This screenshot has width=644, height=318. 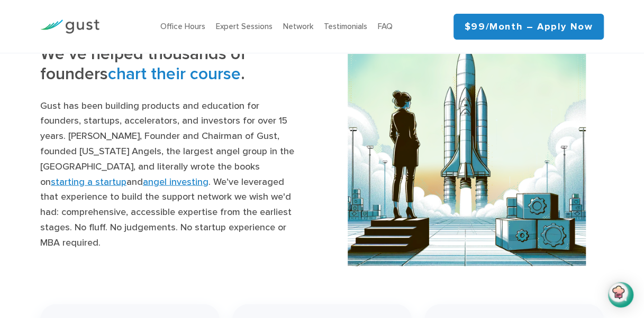 I want to click on a: Office Hours, so click(x=183, y=27).